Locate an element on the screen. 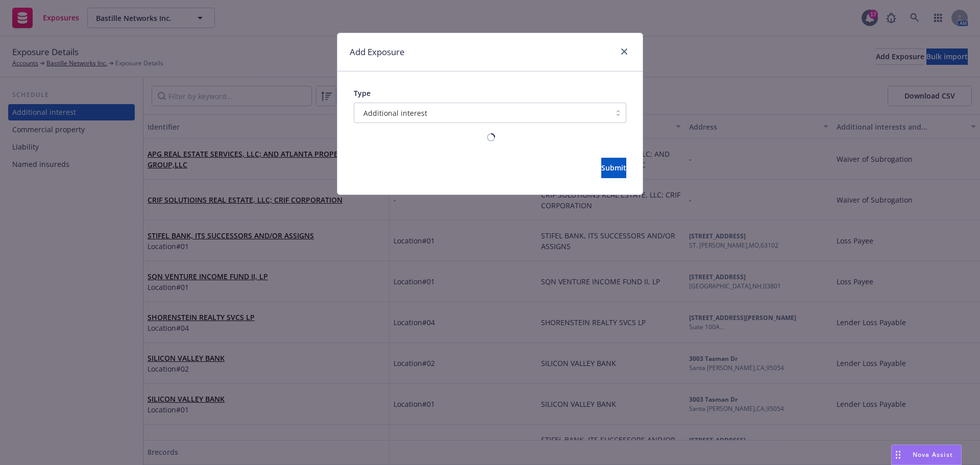  h1: Add Exposure is located at coordinates (377, 52).